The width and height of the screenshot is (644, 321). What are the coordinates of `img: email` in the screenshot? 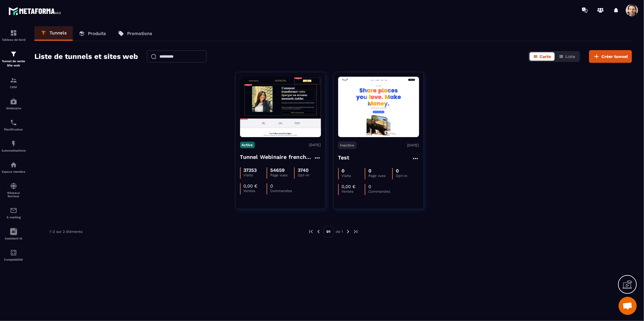 It's located at (13, 211).